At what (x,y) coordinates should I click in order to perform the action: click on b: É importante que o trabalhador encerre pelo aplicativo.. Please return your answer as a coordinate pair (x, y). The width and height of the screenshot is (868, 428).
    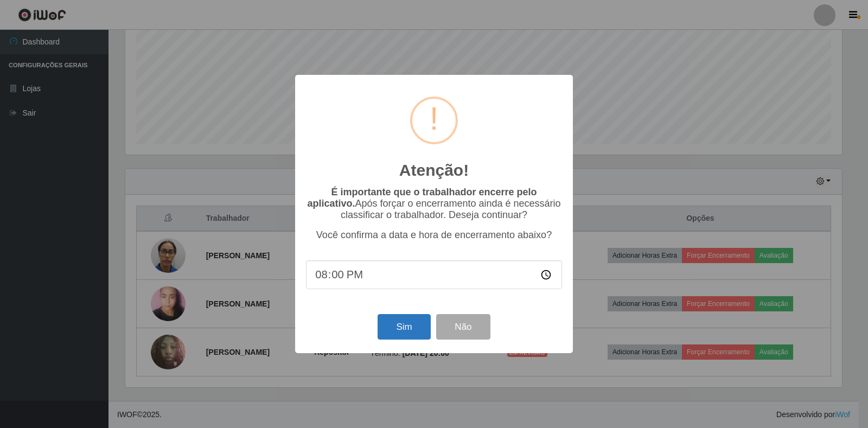
    Looking at the image, I should click on (422, 198).